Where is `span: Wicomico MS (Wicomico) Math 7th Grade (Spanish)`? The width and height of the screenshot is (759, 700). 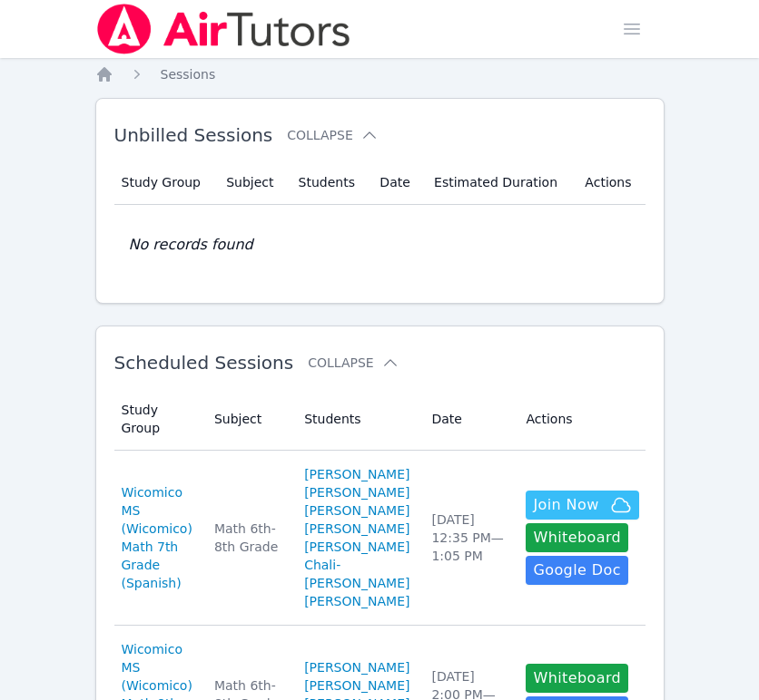
span: Wicomico MS (Wicomico) Math 7th Grade (Spanish) is located at coordinates (157, 538).